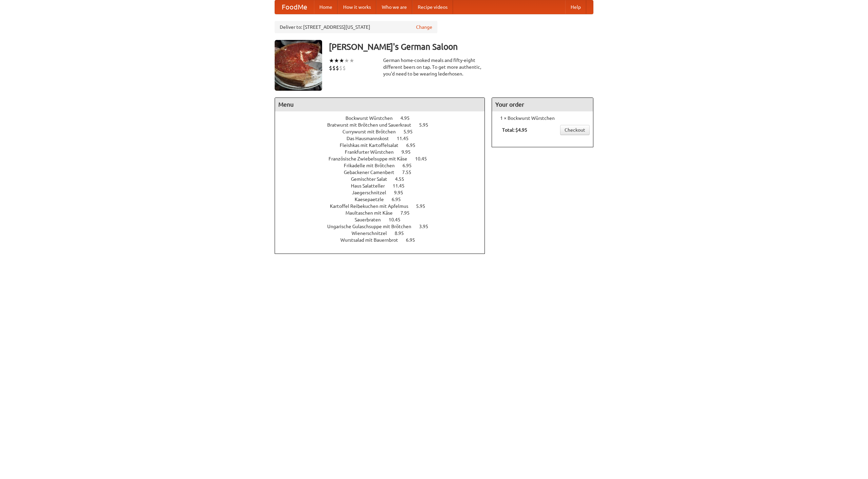 The height and width of the screenshot is (479, 868). What do you see at coordinates (384, 132) in the screenshot?
I see `a: Currywurst mit Brötchen 5.95` at bounding box center [384, 132].